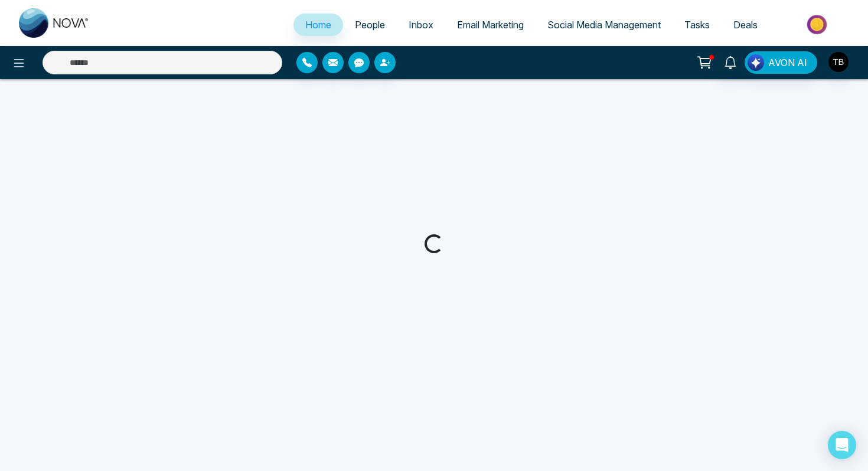 Image resolution: width=868 pixels, height=471 pixels. I want to click on span: Social Media Management, so click(604, 25).